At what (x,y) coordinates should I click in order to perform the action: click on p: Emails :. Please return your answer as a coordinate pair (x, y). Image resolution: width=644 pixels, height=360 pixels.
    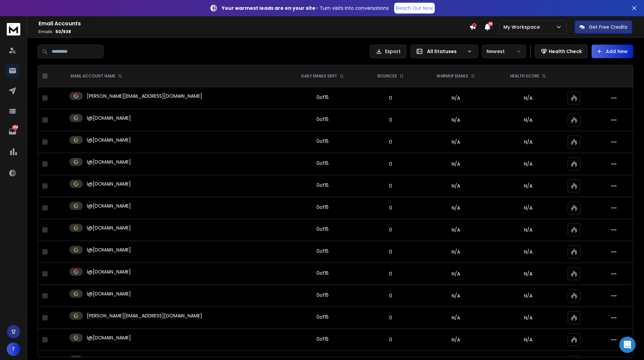
    Looking at the image, I should click on (254, 32).